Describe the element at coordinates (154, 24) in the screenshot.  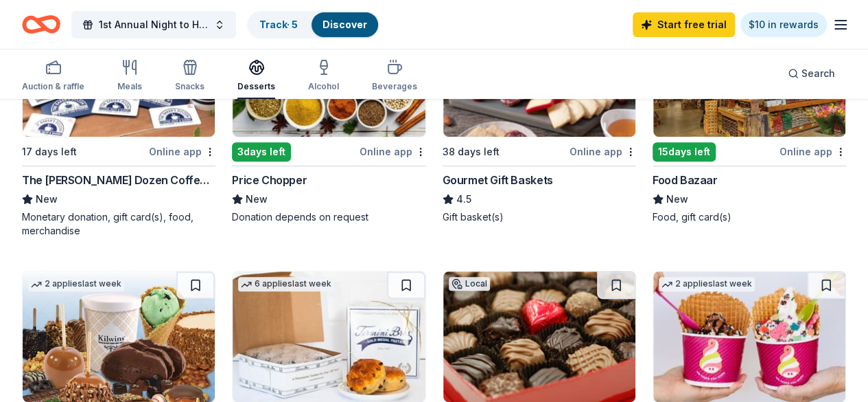
I see `button: 1st Annual Night to Honor Gala` at that location.